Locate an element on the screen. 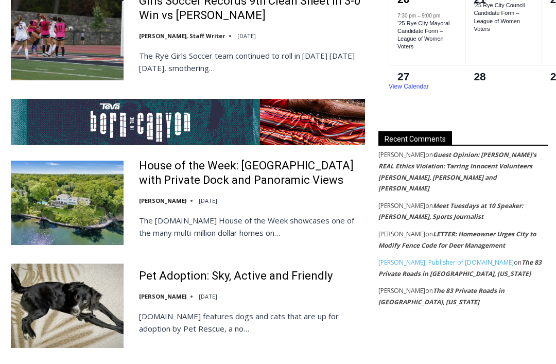 The height and width of the screenshot is (364, 556). img: Pet Adoption: Sky, Active and Friendly is located at coordinates (67, 306).